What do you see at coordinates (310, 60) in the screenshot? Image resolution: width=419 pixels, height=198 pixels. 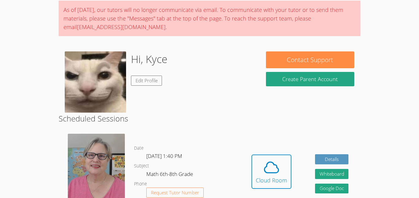 I see `button: Contact Support` at bounding box center [310, 60].